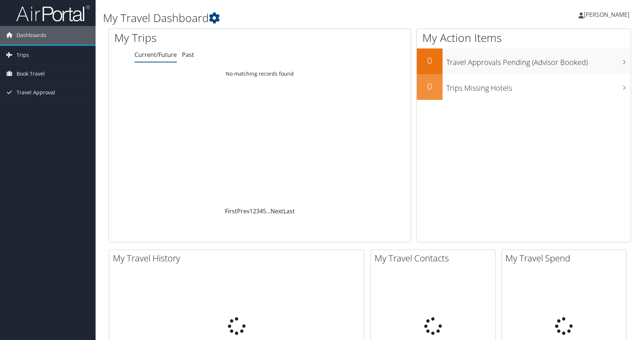 This screenshot has height=340, width=644. Describe the element at coordinates (435, 258) in the screenshot. I see `h2: My Travel Contacts` at that location.